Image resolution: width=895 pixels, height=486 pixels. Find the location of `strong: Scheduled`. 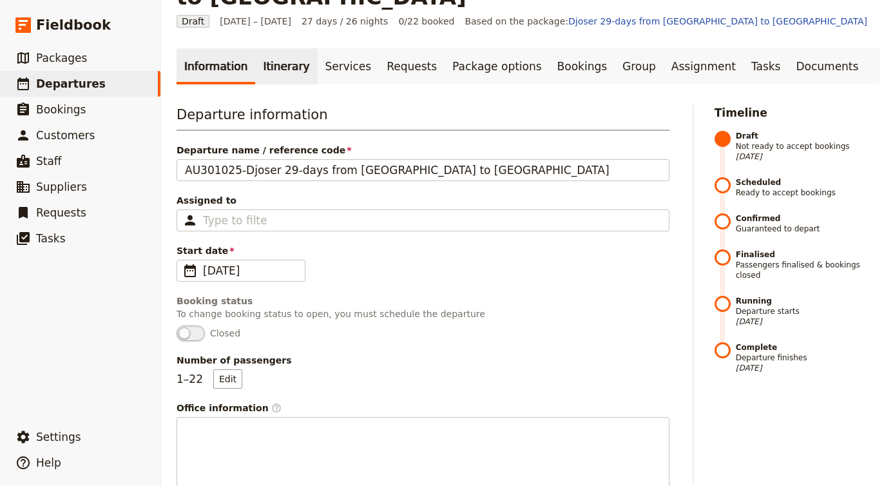

strong: Scheduled is located at coordinates (807, 182).